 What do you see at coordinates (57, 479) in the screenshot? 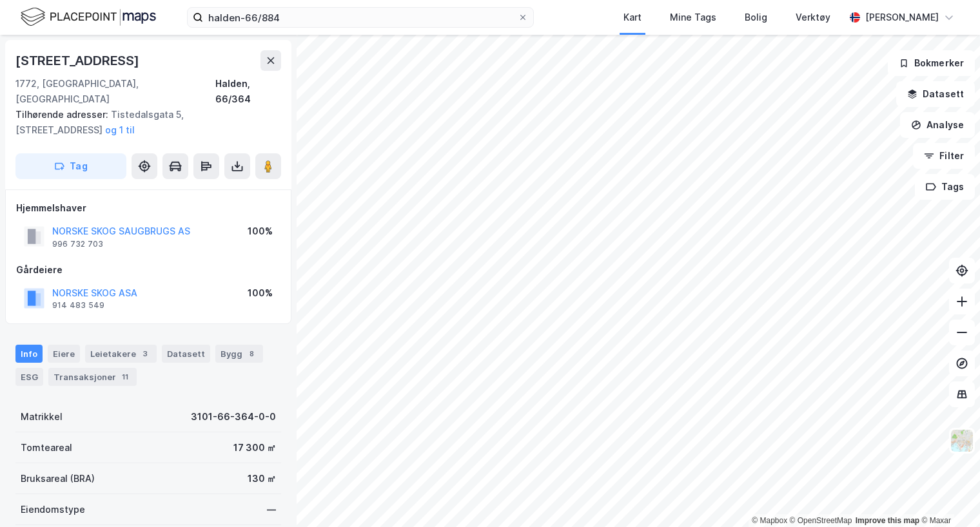
I see `div: Bruksareal (BRA)` at bounding box center [57, 479].